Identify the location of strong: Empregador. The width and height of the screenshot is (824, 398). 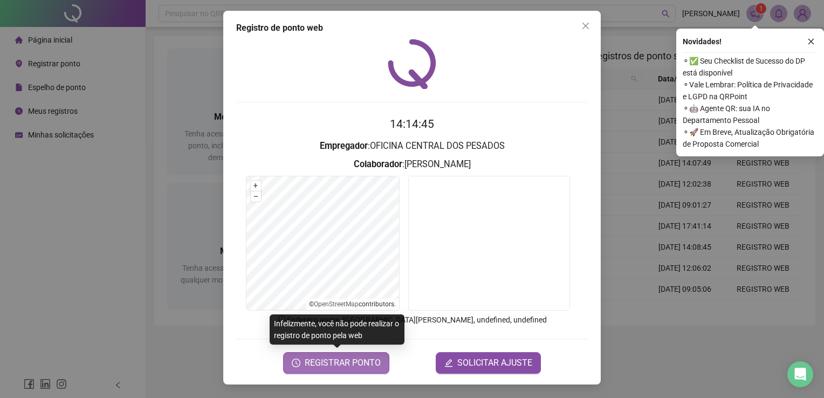
(343, 146).